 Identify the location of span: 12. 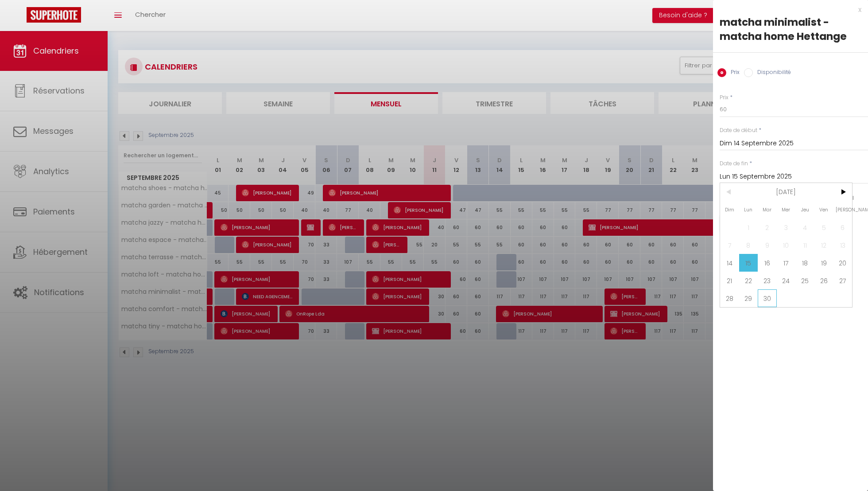
(824, 245).